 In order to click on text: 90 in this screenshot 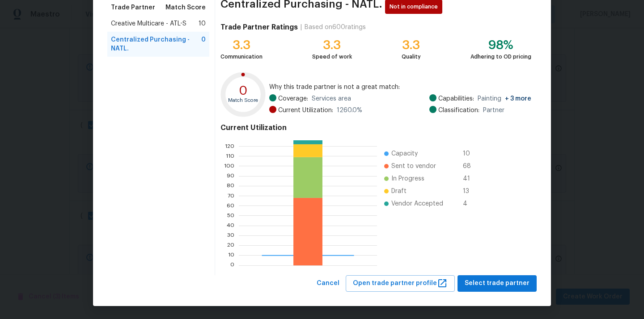, I will do `click(230, 176)`.